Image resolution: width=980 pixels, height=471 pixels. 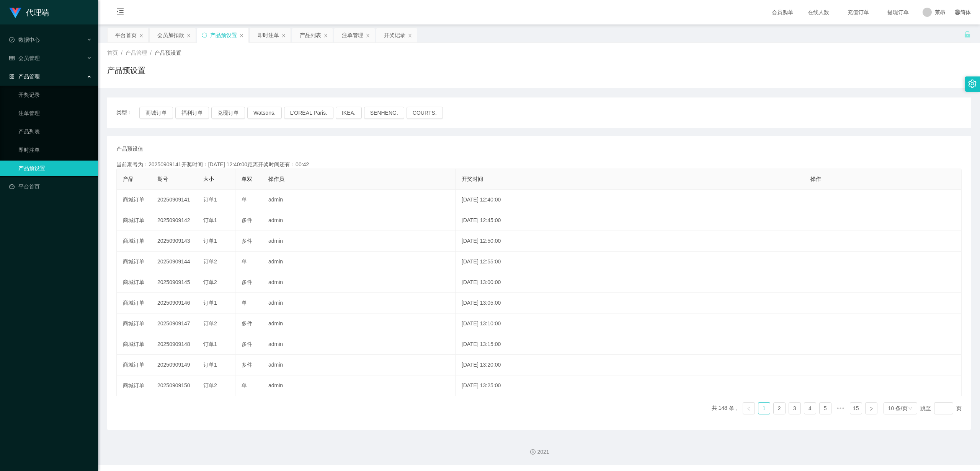 I want to click on div: 即时注单, so click(x=269, y=35).